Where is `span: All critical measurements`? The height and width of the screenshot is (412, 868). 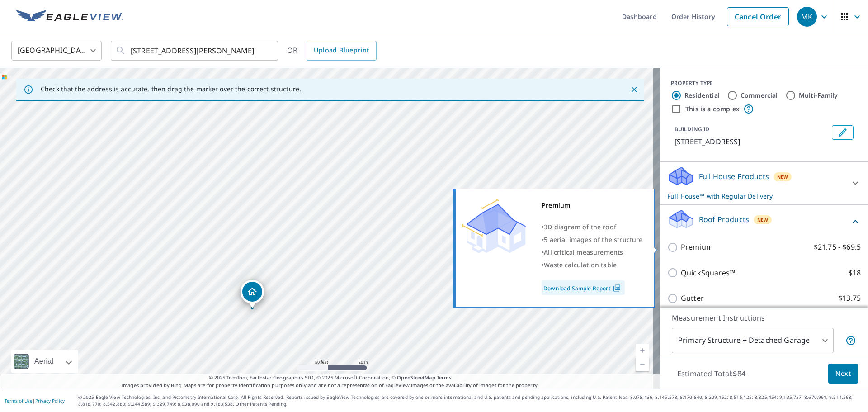 span: All critical measurements is located at coordinates (583, 252).